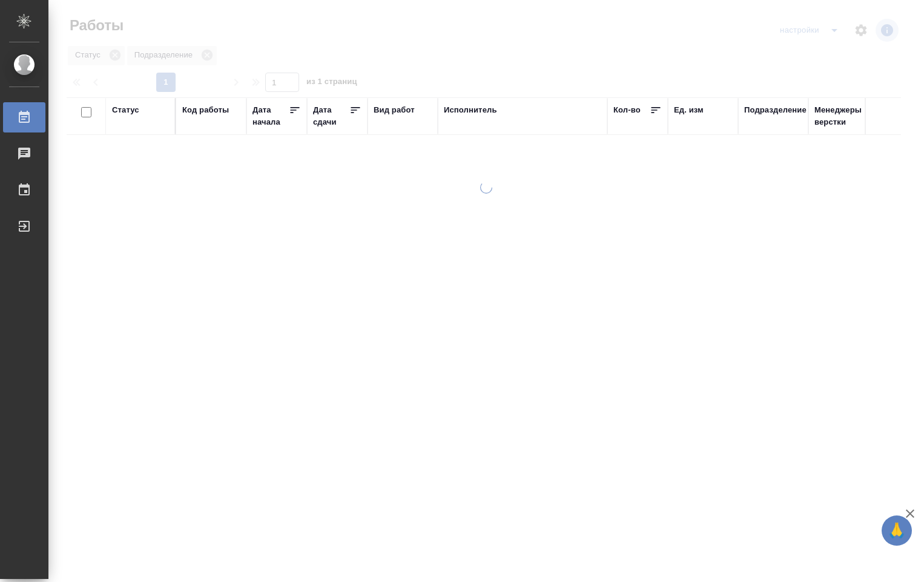 The height and width of the screenshot is (582, 924). I want to click on div: Вид работ, so click(394, 110).